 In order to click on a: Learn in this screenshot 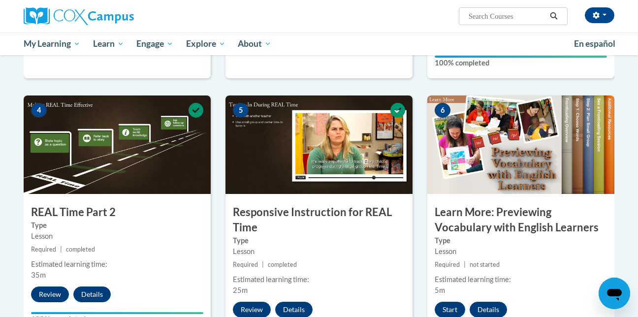, I will do `click(108, 44)`.